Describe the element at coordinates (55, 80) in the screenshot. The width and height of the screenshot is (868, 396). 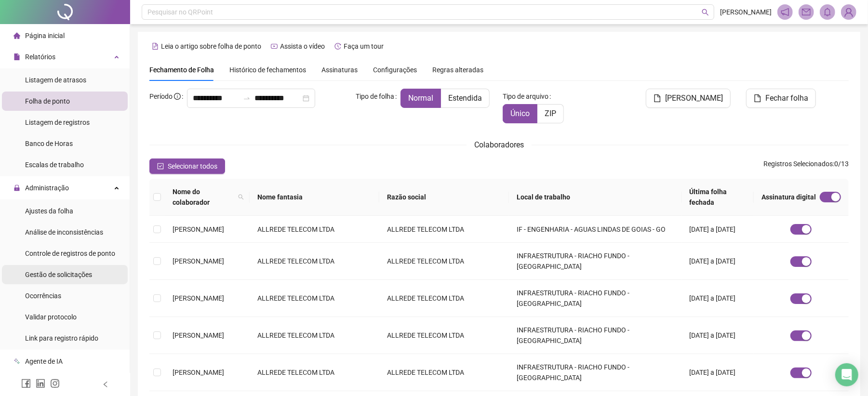
I see `span: Listagem de atrasos` at that location.